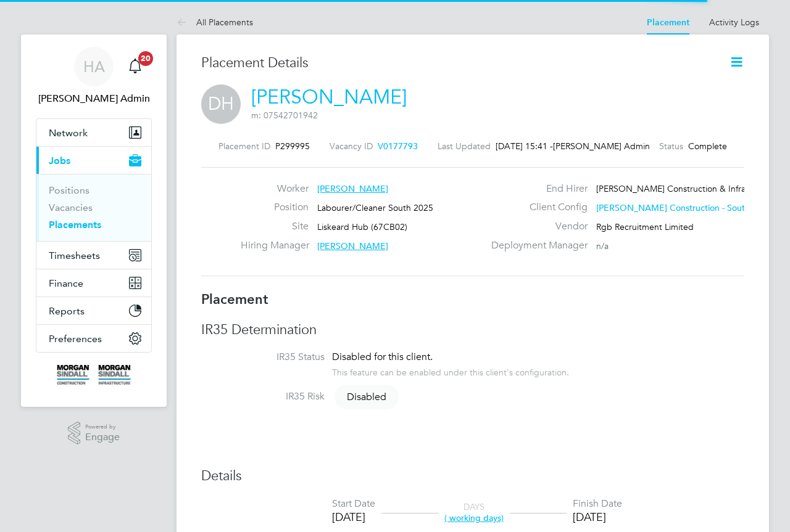  I want to click on div: DAYS, so click(474, 513).